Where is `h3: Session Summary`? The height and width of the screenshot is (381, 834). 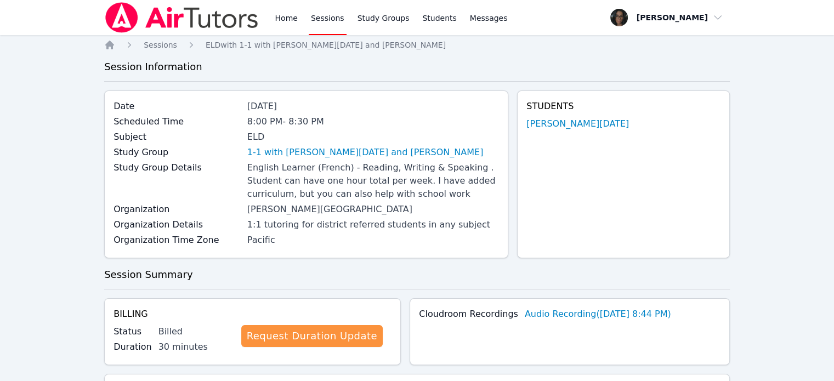
h3: Session Summary is located at coordinates (417, 275).